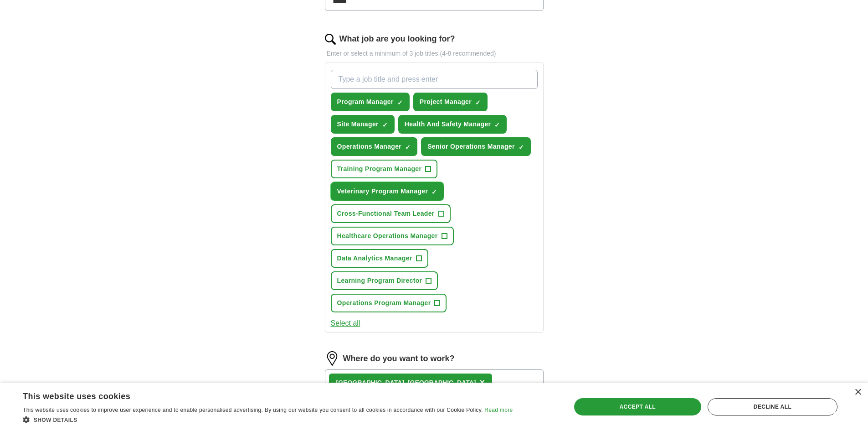 The image size is (868, 431). Describe the element at coordinates (384, 280) in the screenshot. I see `button: Learning Program Director` at that location.